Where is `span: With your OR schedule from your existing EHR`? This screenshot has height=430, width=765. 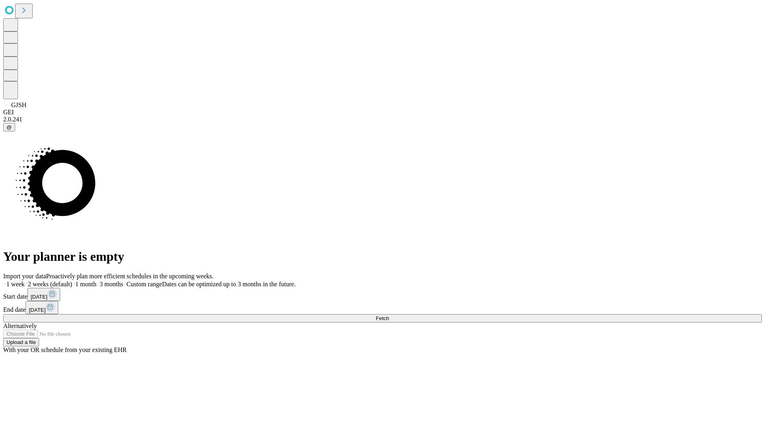 span: With your OR schedule from your existing EHR is located at coordinates (65, 350).